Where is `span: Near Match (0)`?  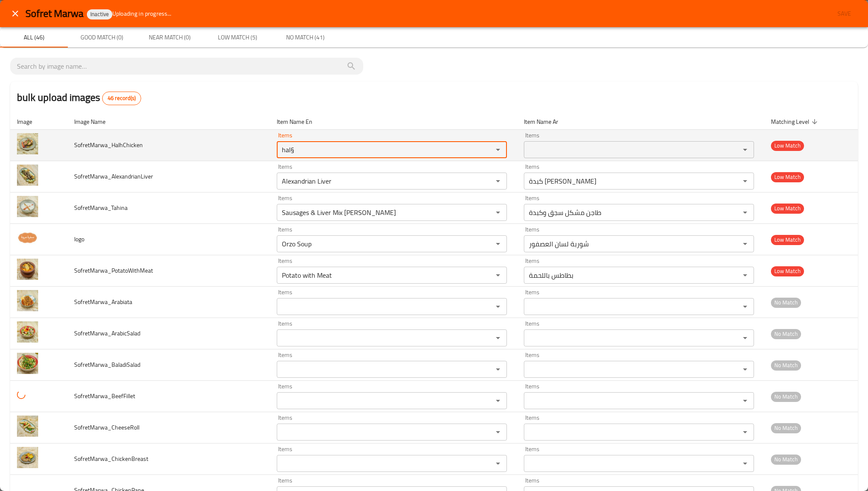 span: Near Match (0) is located at coordinates (170, 37).